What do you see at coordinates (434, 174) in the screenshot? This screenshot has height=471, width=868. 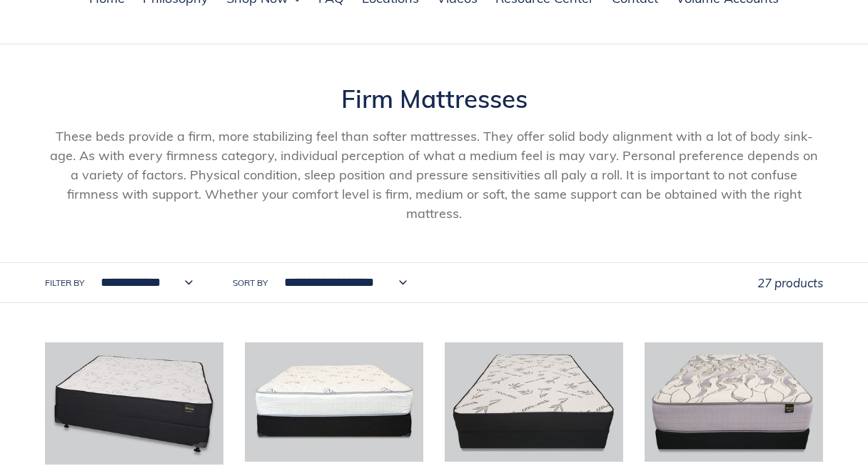 I see `span: These beds provide a firm, more stabilizing feel than softer mattresses. They offer solid body al...` at bounding box center [434, 174].